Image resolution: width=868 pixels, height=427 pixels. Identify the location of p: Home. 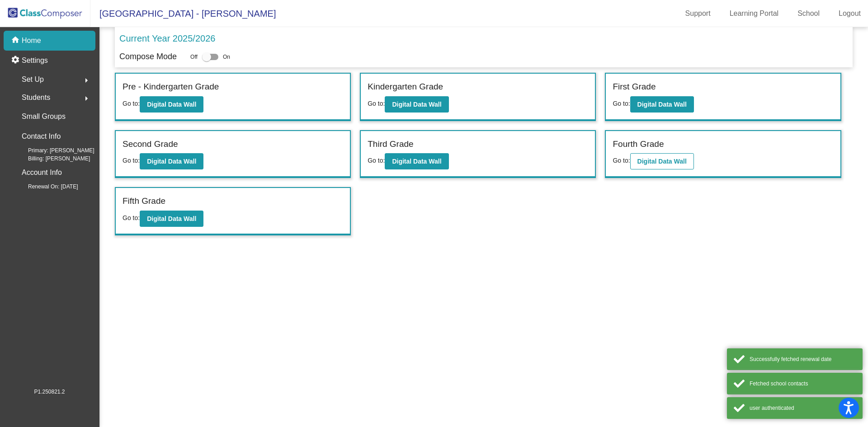
(31, 41).